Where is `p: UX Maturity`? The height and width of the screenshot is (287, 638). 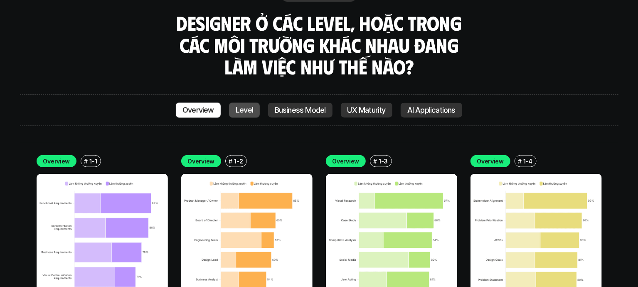 p: UX Maturity is located at coordinates (367, 110).